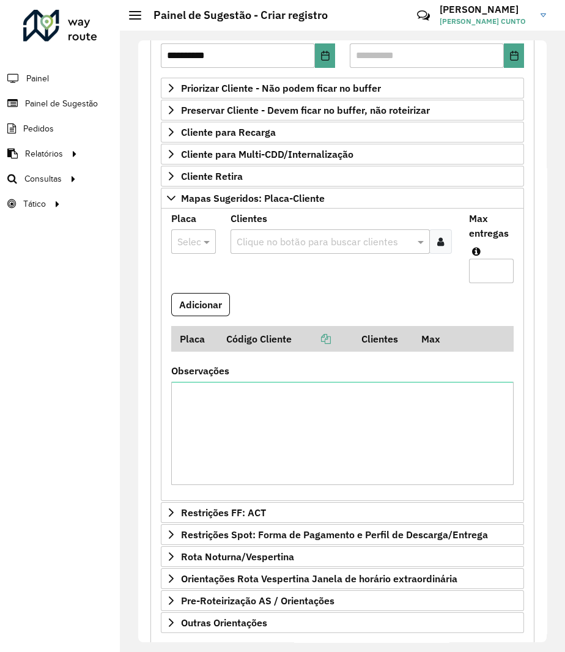 Image resolution: width=565 pixels, height=652 pixels. Describe the element at coordinates (342, 512) in the screenshot. I see `a: Restrições FF: ACT` at that location.